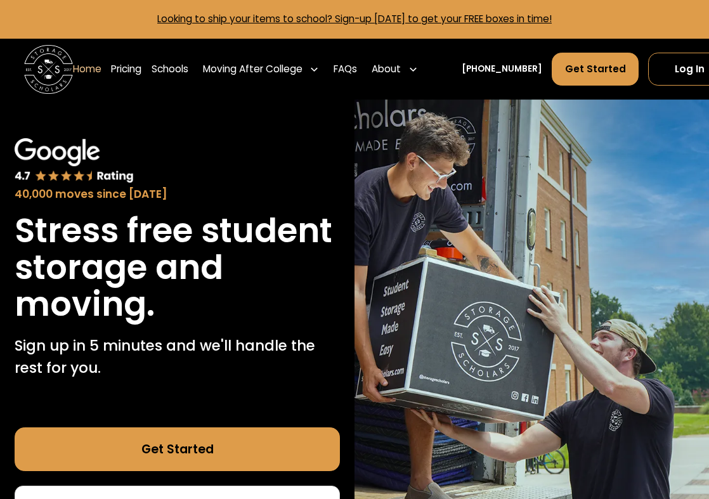 Image resolution: width=709 pixels, height=499 pixels. I want to click on img: Storage Scholars main logo, so click(48, 69).